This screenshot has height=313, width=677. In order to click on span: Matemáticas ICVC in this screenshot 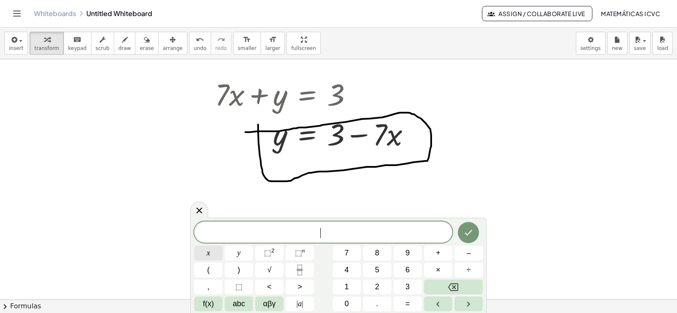, I will do `click(630, 14)`.